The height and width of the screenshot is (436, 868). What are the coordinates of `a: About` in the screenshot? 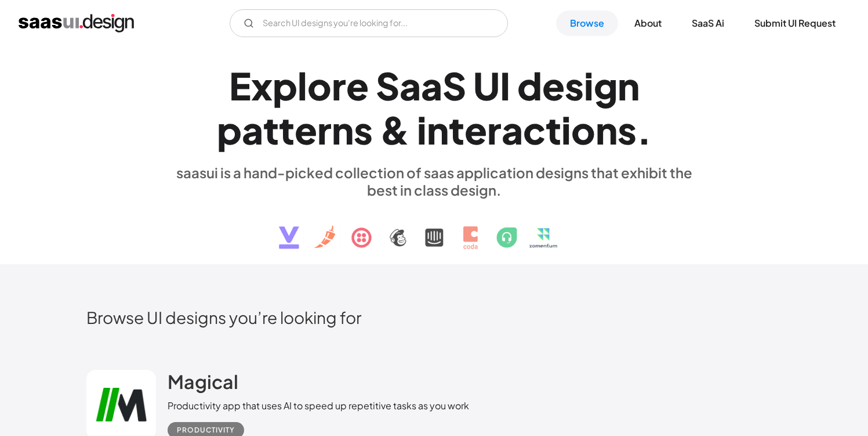 It's located at (648, 23).